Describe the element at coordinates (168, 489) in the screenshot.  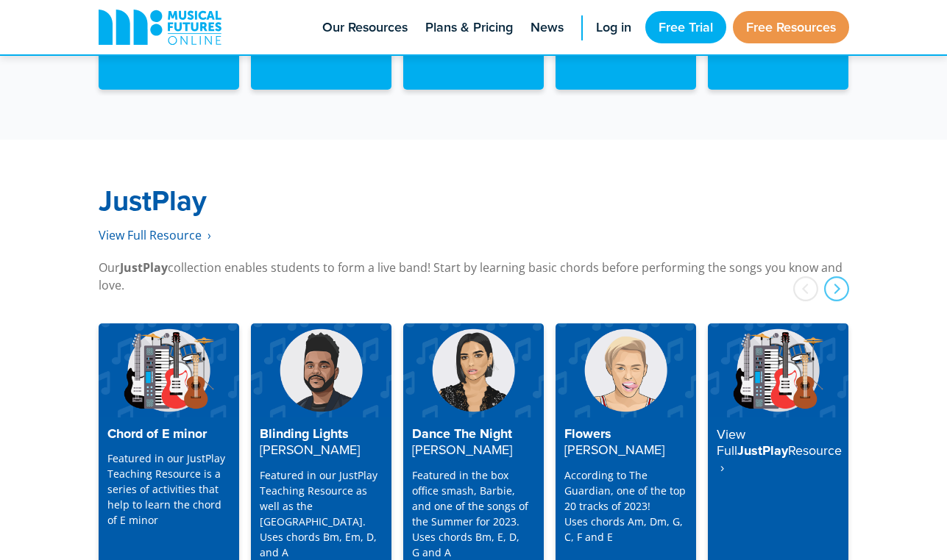
I see `p: Featured in our JustPlay Teaching Resource is a series of activities that help to learn the chord...` at that location.